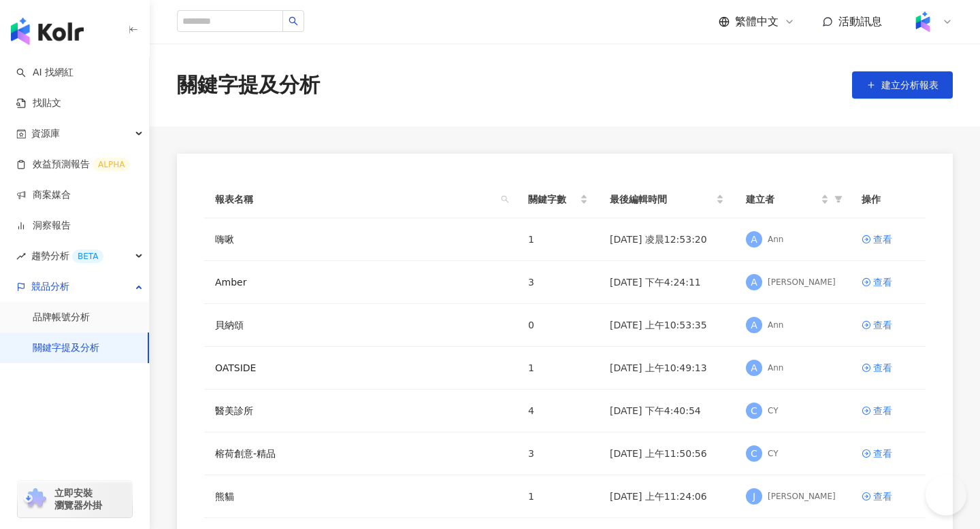 The image size is (980, 529). Describe the element at coordinates (782, 199) in the screenshot. I see `span: 建立者` at that location.